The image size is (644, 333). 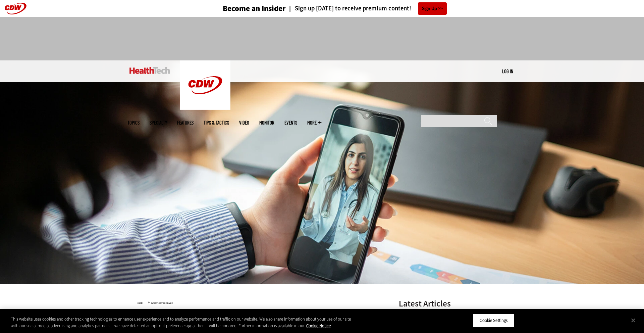 What do you see at coordinates (267, 123) in the screenshot?
I see `a: MonITor` at bounding box center [267, 123].